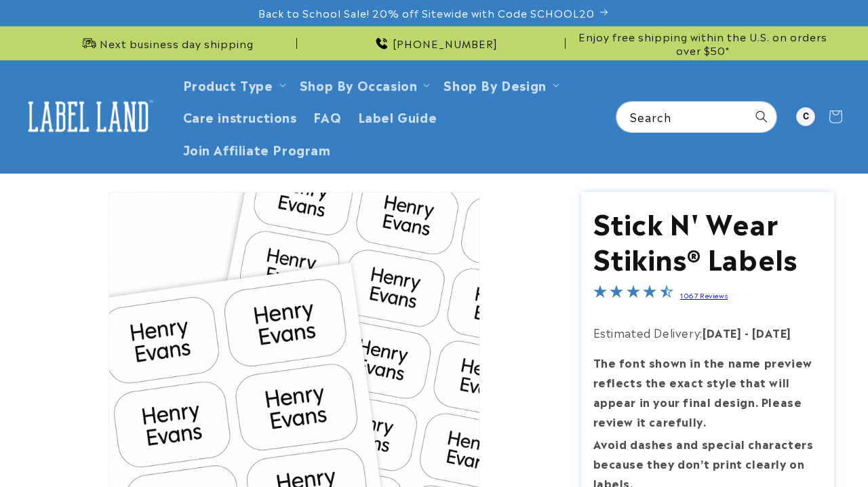 The width and height of the screenshot is (868, 487). I want to click on span: Label Guide, so click(397, 116).